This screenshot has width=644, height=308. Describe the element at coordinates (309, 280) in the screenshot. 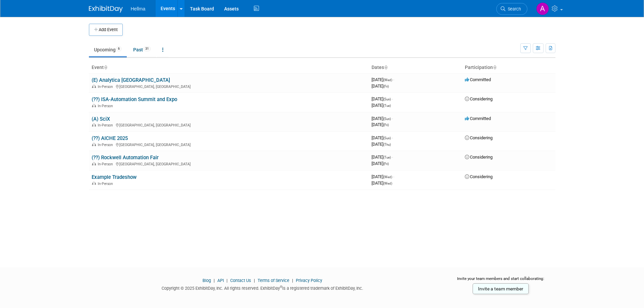

I see `a: Privacy Policy` at that location.